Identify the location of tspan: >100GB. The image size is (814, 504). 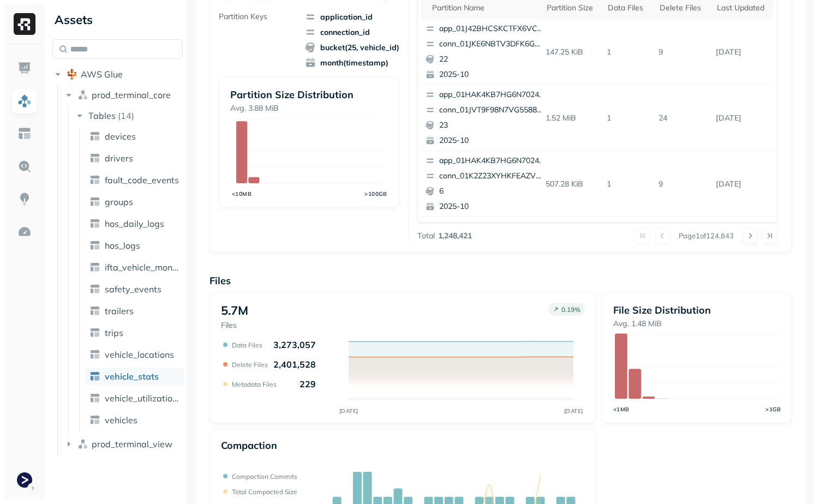
(376, 193).